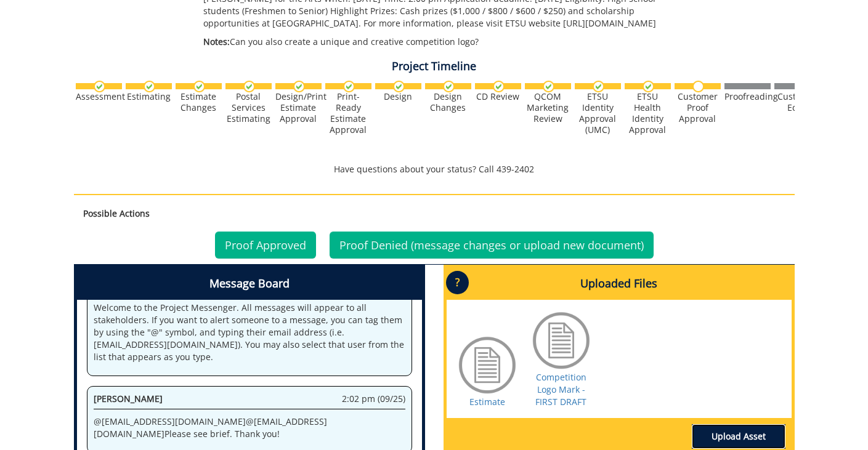 This screenshot has height=450, width=868. Describe the element at coordinates (216, 41) in the screenshot. I see `span: Notes:` at that location.